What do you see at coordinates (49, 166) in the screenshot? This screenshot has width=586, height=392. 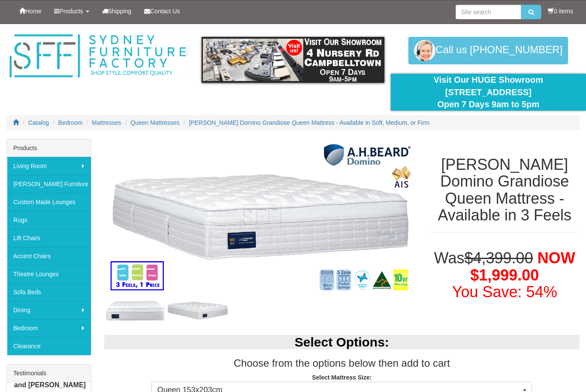 I see `a: Living Room` at bounding box center [49, 166].